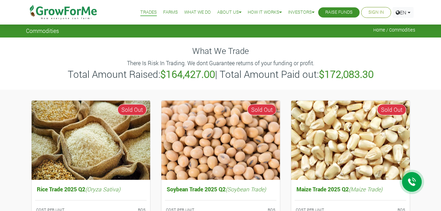 This screenshot has height=211, width=441. Describe the element at coordinates (376, 12) in the screenshot. I see `a: Sign In` at that location.